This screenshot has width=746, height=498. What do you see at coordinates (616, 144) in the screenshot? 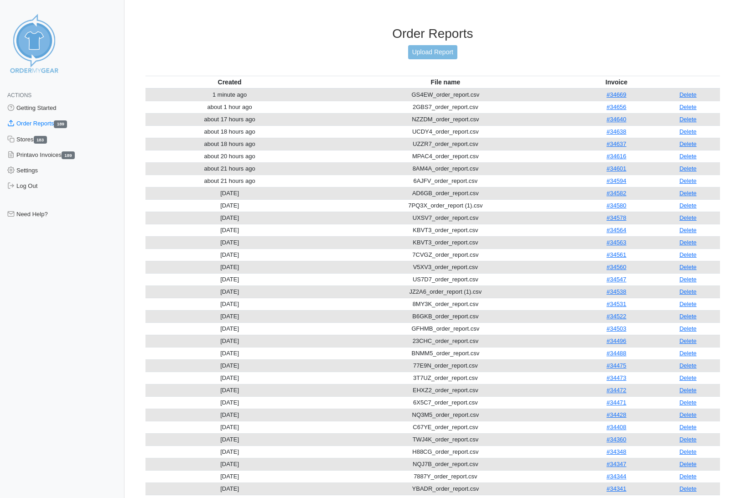
I see `a: #34637` at bounding box center [616, 144].